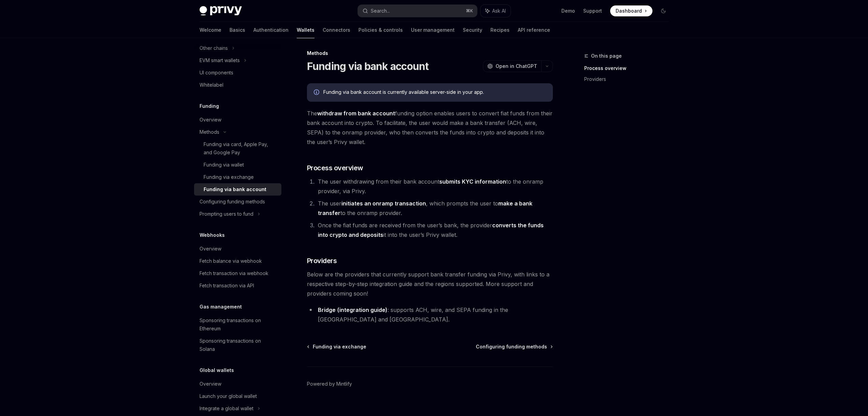 The width and height of the screenshot is (868, 416). Describe the element at coordinates (434, 92) in the screenshot. I see `div: Funding via bank account is currently available server-side in your app.` at that location.